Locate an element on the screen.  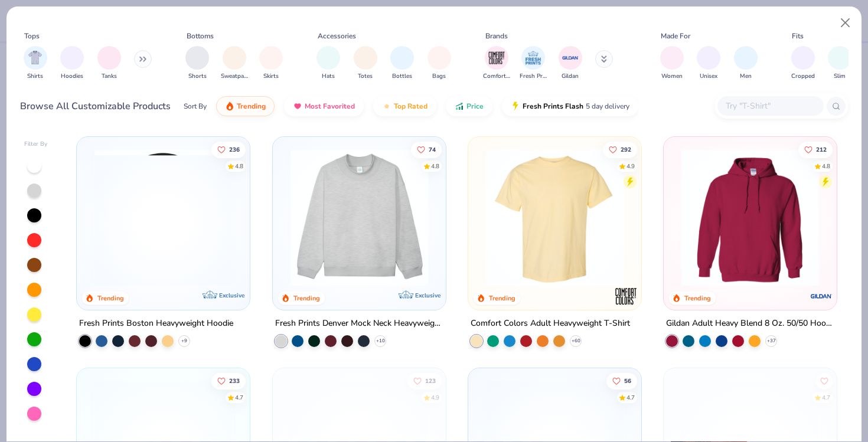
img: Gildan logo is located at coordinates (821, 296).